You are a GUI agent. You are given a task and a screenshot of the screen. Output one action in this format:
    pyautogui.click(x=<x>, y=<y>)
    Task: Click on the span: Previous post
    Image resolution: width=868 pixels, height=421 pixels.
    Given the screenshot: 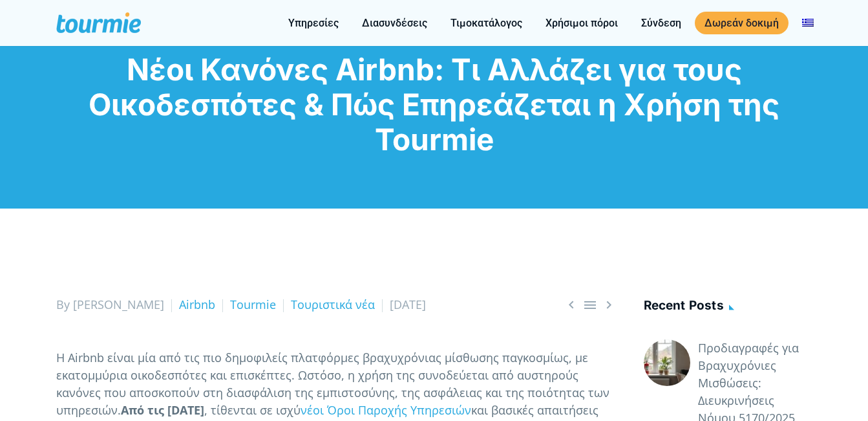 What is the action you would take?
    pyautogui.click(x=571, y=304)
    